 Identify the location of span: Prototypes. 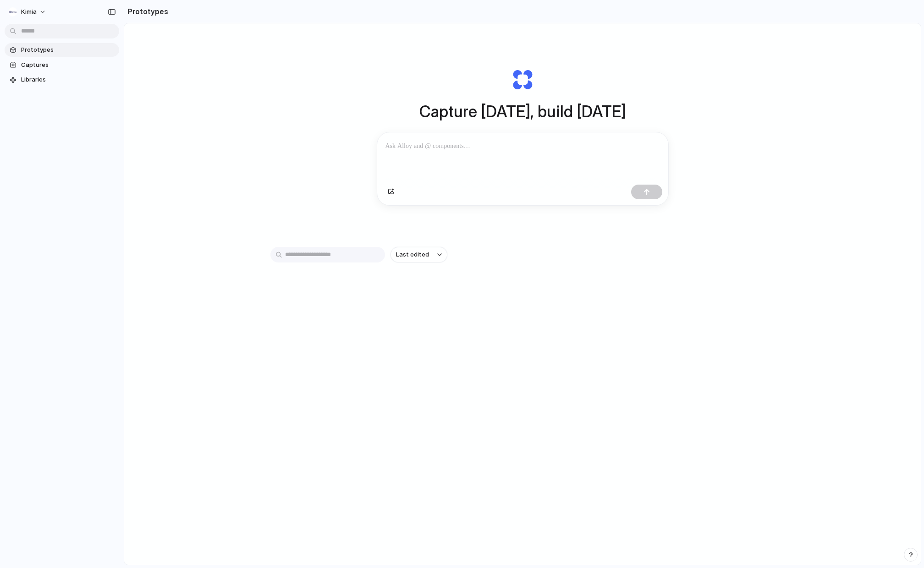
(69, 50).